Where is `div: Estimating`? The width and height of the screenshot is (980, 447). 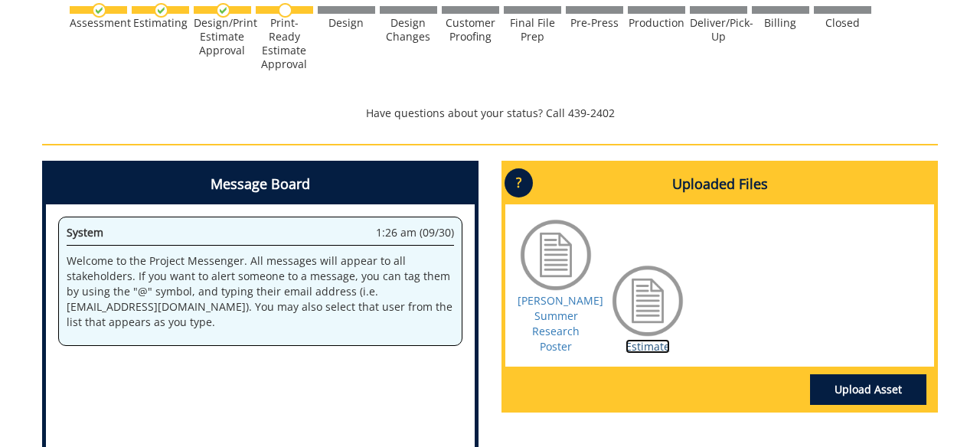 div: Estimating is located at coordinates (160, 23).